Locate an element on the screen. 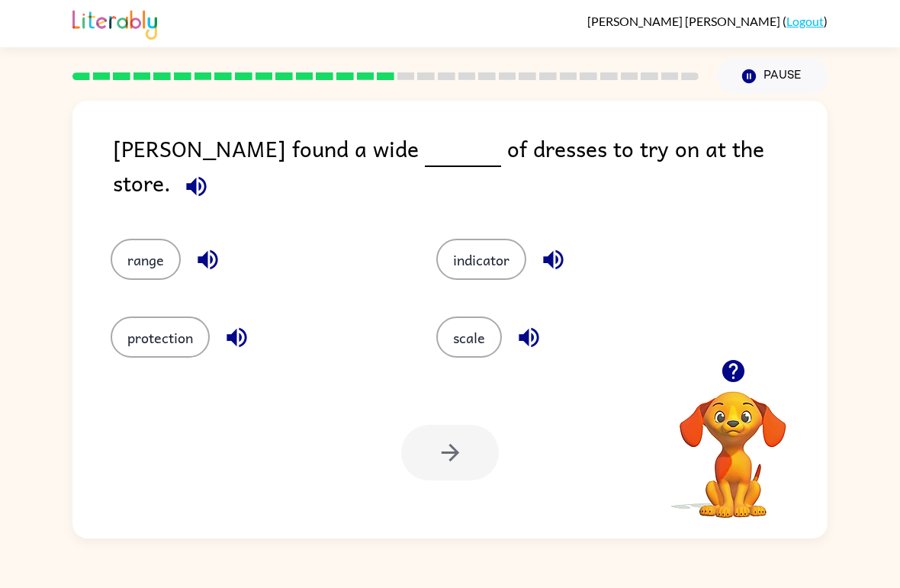 This screenshot has width=900, height=588. button: scale is located at coordinates (469, 337).